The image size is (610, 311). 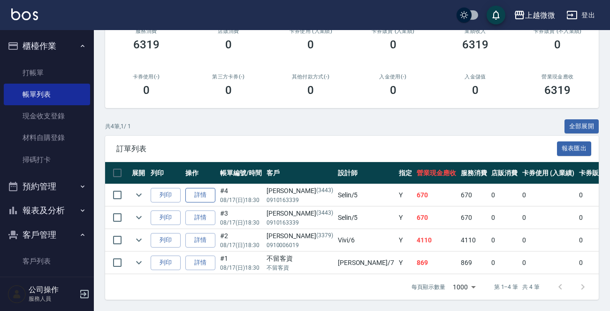 What do you see at coordinates (300, 173) in the screenshot?
I see `th: 客戶` at bounding box center [300, 173].